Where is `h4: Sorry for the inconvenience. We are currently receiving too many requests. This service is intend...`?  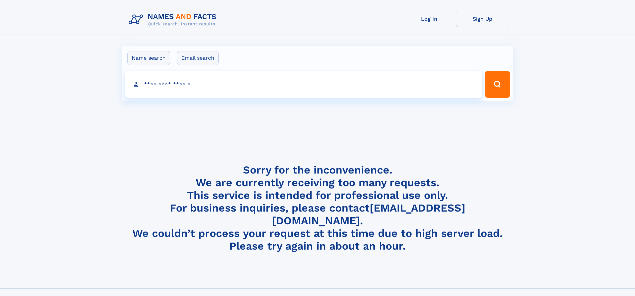 h4: Sorry for the inconvenience. We are currently receiving too many requests. This service is intend... is located at coordinates (318, 208).